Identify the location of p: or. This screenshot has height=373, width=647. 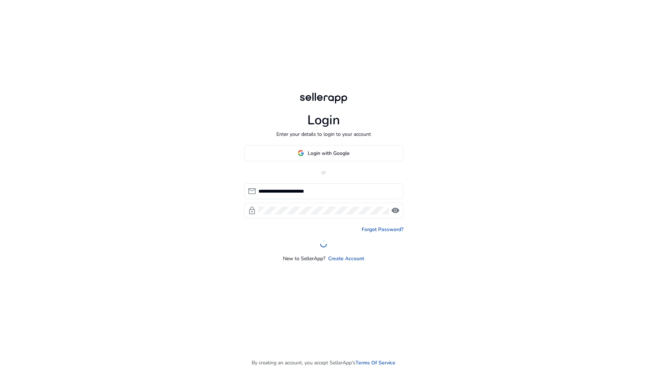
(324, 172).